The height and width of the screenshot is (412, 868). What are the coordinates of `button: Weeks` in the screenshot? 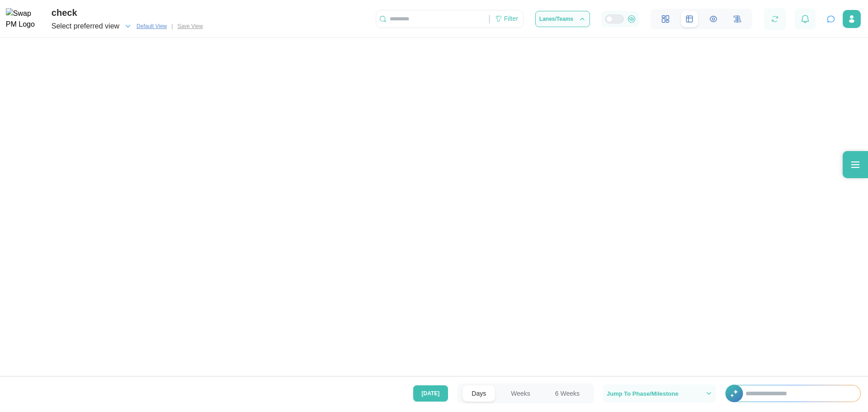 It's located at (520, 393).